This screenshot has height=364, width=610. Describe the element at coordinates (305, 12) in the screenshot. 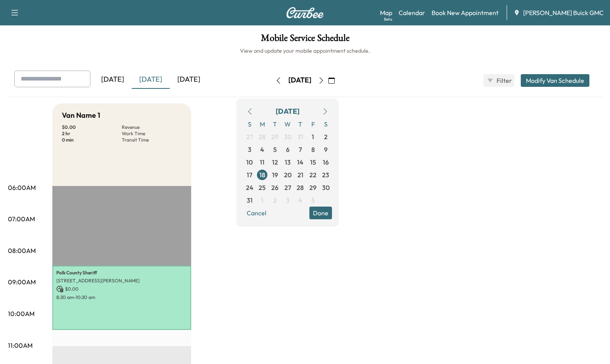

I see `img: Curbee Logo` at that location.